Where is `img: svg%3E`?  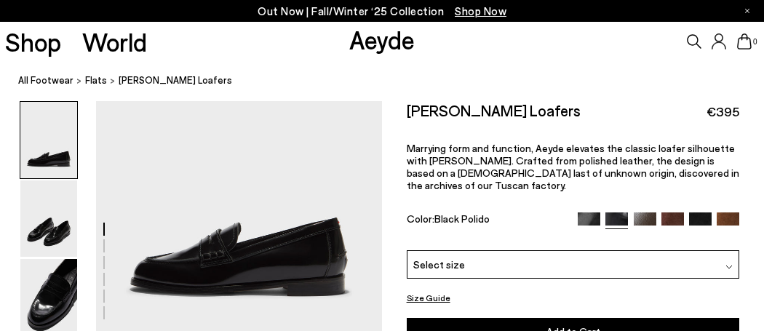
img: svg%3E is located at coordinates (729, 267).